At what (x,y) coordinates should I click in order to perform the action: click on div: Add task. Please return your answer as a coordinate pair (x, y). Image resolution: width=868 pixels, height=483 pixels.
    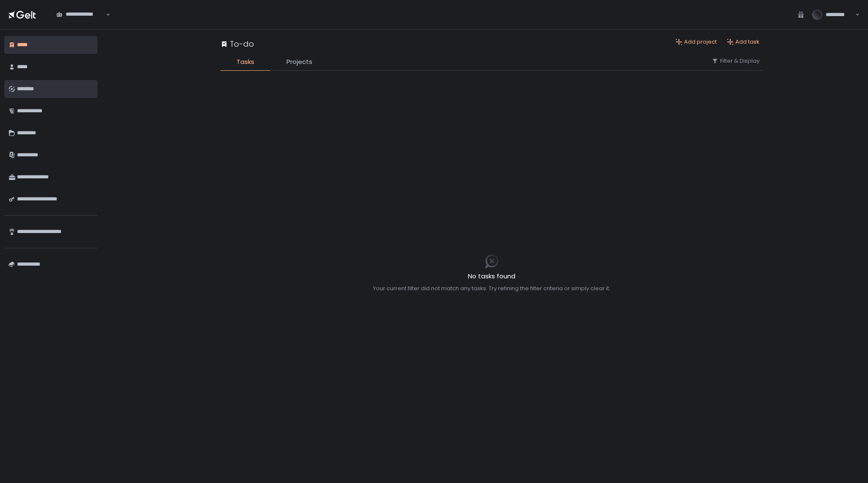
    Looking at the image, I should click on (742, 42).